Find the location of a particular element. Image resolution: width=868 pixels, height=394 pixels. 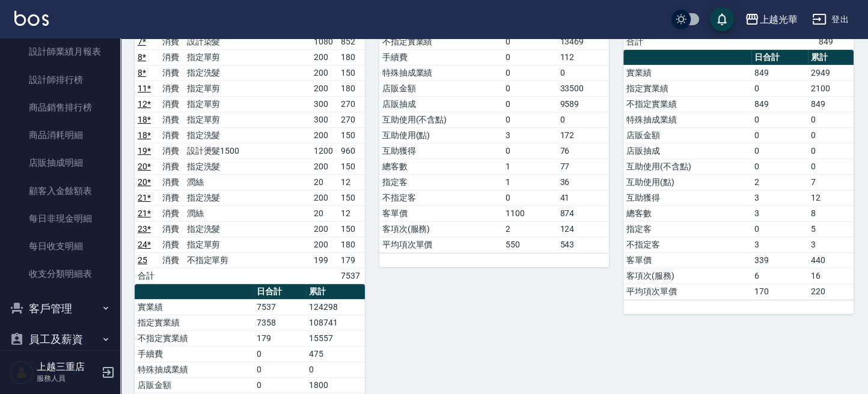

td: 1 is located at coordinates (530, 182).